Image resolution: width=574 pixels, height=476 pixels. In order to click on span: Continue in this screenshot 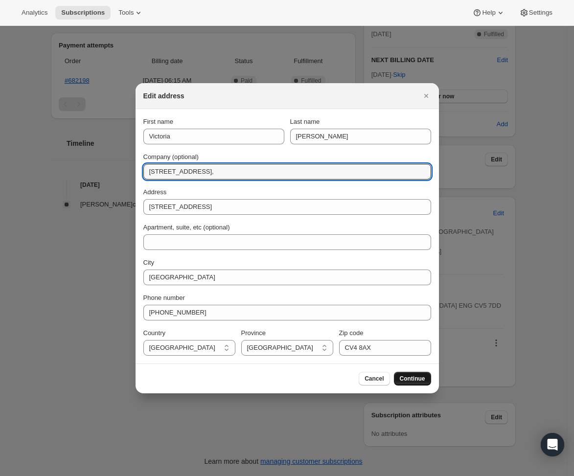, I will do `click(413, 379)`.